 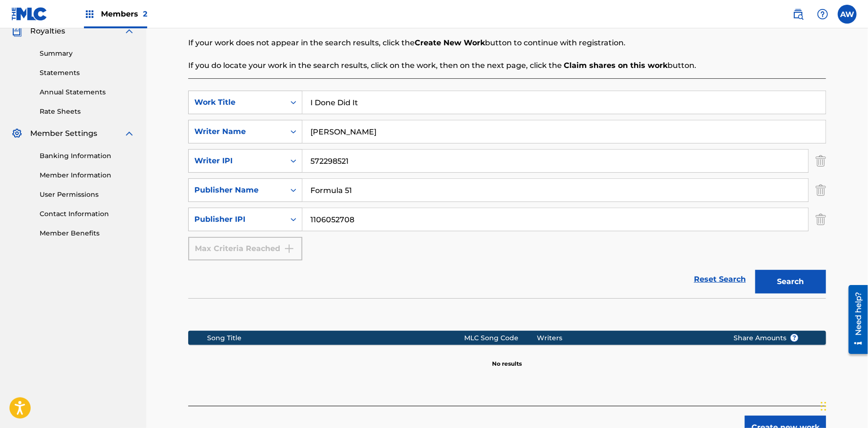 What do you see at coordinates (87, 156) in the screenshot?
I see `a: Banking Information` at bounding box center [87, 156].